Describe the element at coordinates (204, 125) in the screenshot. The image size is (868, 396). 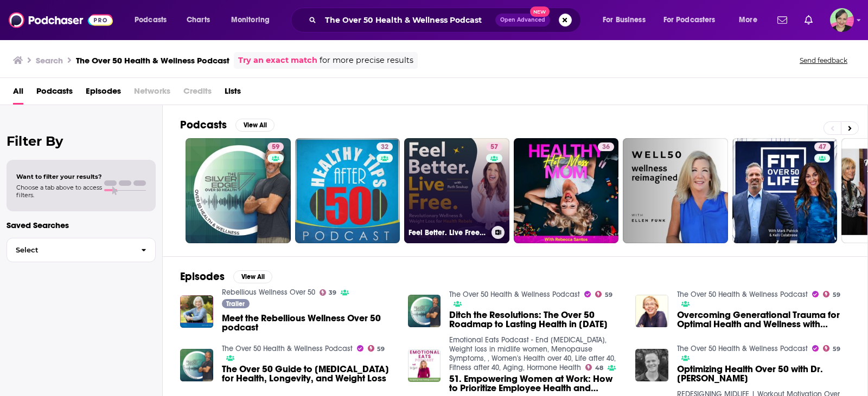
I see `h2: Podcasts` at that location.